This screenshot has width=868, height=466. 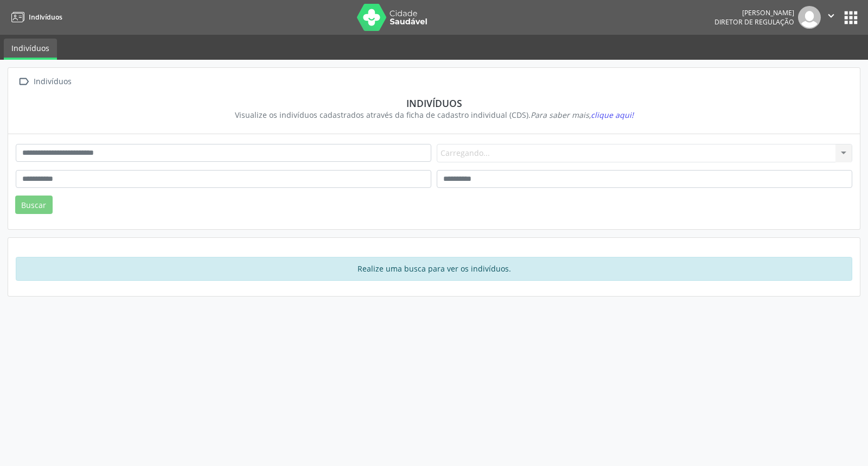 I want to click on a:  Indivíduos, so click(x=44, y=81).